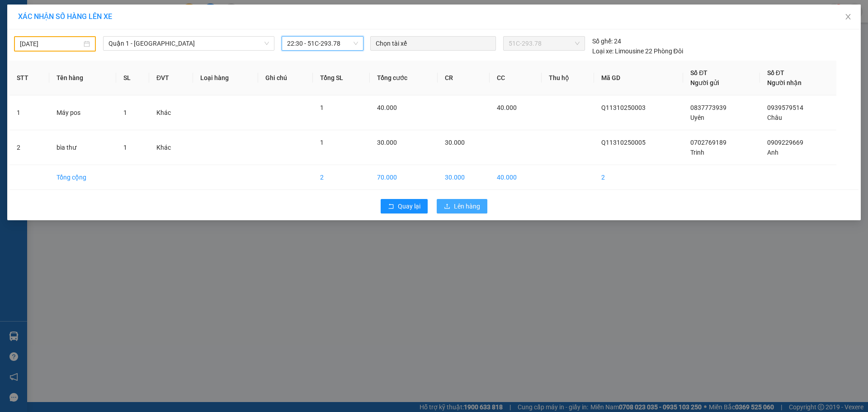 The width and height of the screenshot is (868, 412). What do you see at coordinates (29, 112) in the screenshot?
I see `td: 1` at bounding box center [29, 112].